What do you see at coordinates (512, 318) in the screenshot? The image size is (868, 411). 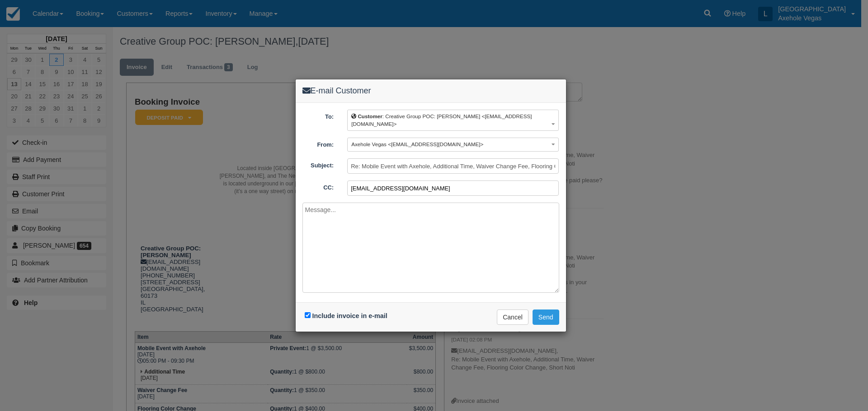 I see `button: Cancel` at bounding box center [512, 318].